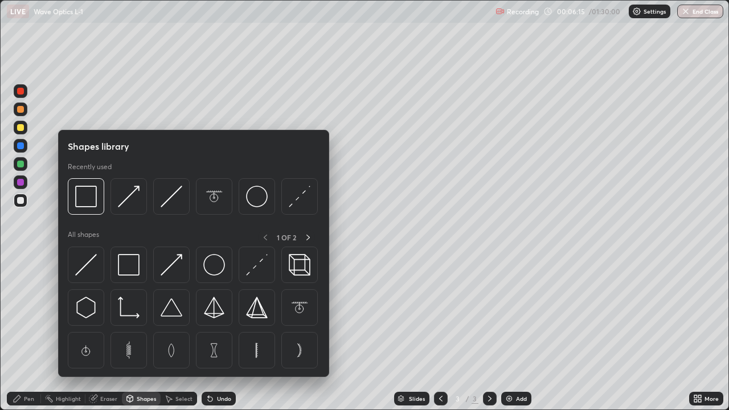 The width and height of the screenshot is (729, 410). Describe the element at coordinates (184, 398) in the screenshot. I see `div: Select` at that location.